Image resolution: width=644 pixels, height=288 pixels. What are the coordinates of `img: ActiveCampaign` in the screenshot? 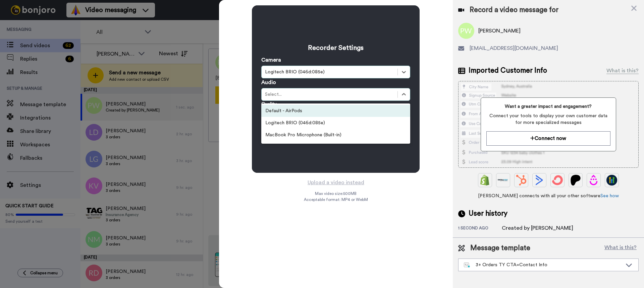 It's located at (540, 180).